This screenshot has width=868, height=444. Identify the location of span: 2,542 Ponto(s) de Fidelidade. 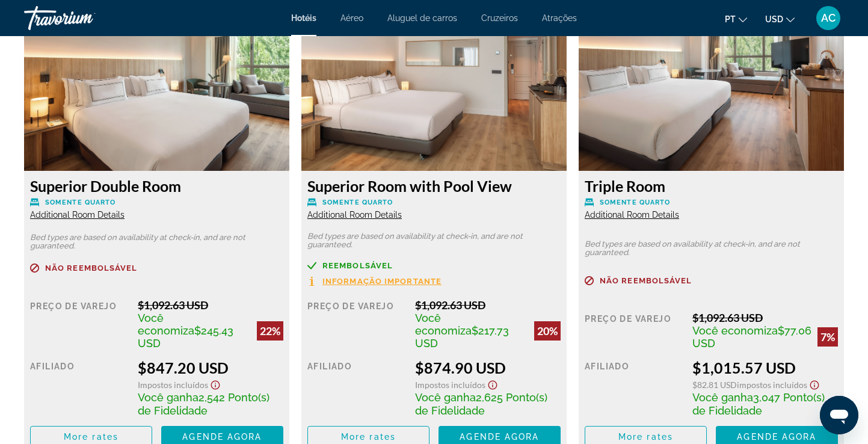
(203, 403).